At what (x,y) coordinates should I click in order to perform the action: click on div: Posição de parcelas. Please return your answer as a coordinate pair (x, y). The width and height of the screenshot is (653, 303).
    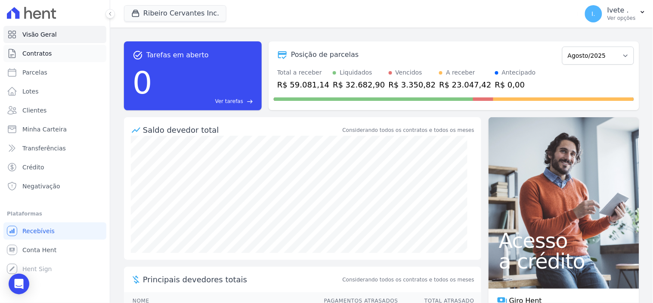
    Looking at the image, I should click on (325, 55).